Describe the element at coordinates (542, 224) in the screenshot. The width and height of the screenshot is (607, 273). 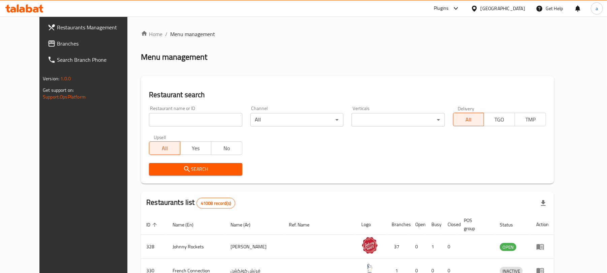
I see `th: Action` at that location.